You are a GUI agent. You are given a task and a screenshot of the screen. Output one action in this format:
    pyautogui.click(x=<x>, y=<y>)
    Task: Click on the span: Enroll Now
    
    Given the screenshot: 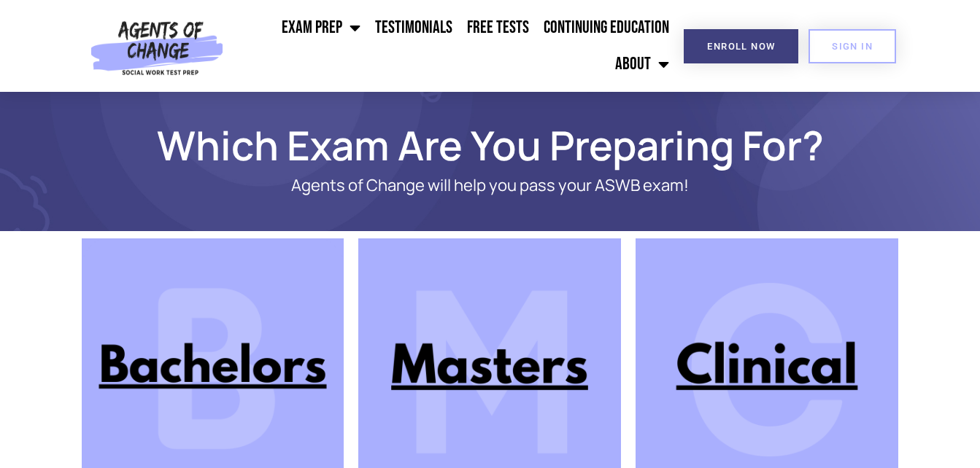 What is the action you would take?
    pyautogui.click(x=740, y=46)
    